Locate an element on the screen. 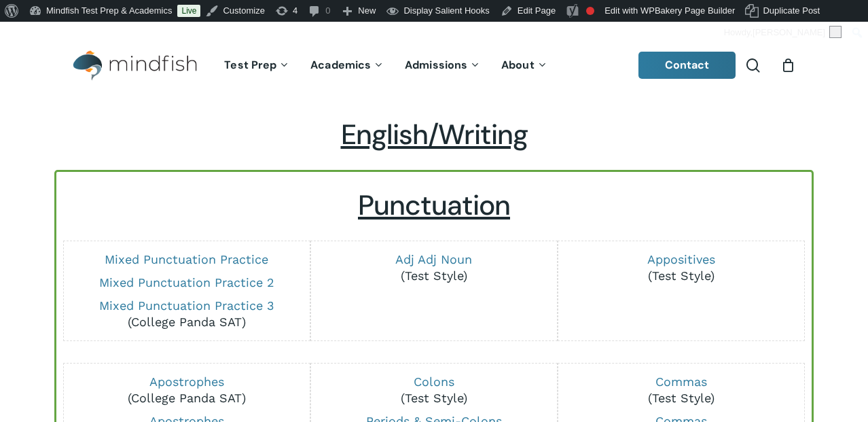 The width and height of the screenshot is (868, 422). span: Contact is located at coordinates (687, 65).